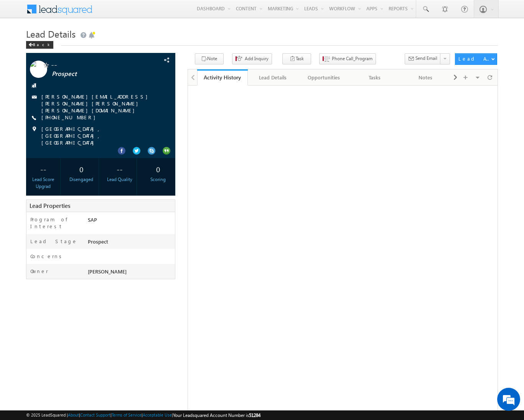 This screenshot has width=524, height=420. Describe the element at coordinates (39, 45) in the screenshot. I see `div: Back` at that location.